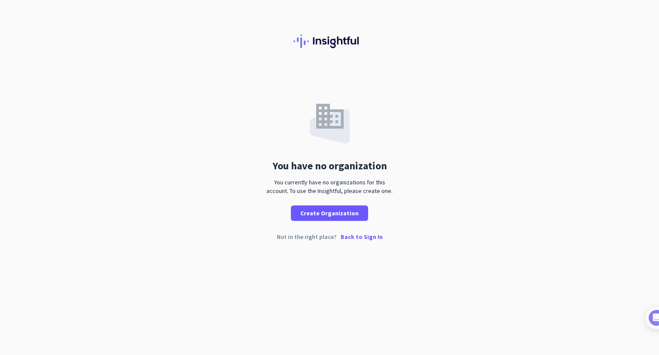 This screenshot has width=659, height=355. Describe the element at coordinates (330, 213) in the screenshot. I see `span: Create Organization` at that location.